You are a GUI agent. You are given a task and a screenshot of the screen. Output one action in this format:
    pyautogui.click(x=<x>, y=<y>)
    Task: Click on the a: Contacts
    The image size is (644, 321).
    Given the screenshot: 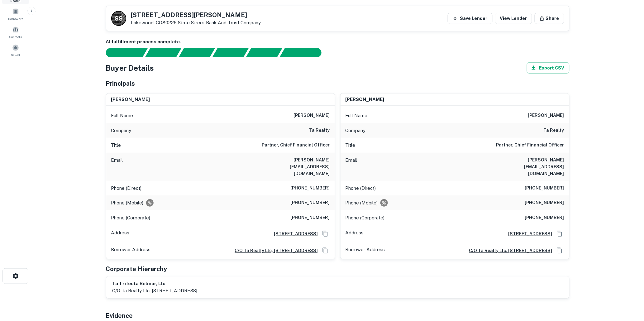 What is the action you would take?
    pyautogui.click(x=16, y=32)
    